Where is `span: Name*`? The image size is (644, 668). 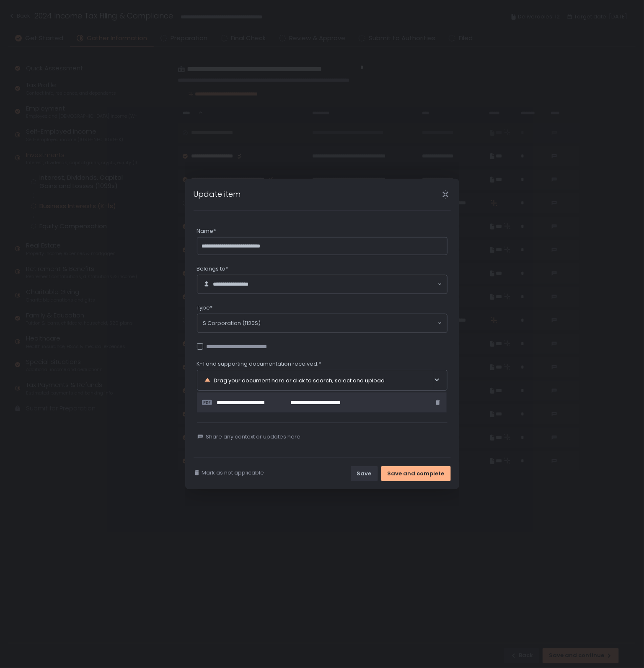
span: Name* is located at coordinates (207, 231).